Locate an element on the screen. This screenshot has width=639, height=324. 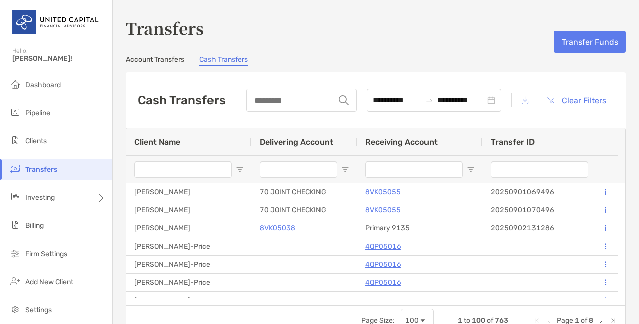
img: investing icon is located at coordinates (15, 196).